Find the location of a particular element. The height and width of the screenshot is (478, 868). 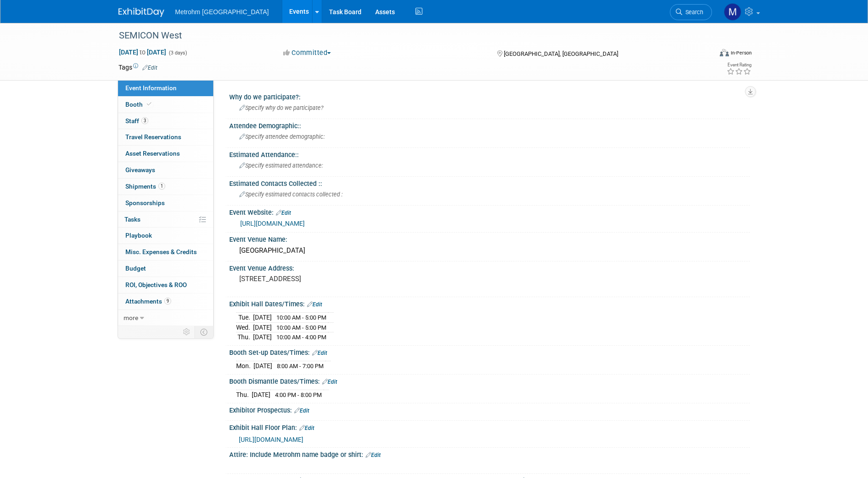

div: Estimated Contacts Collected :: is located at coordinates (490, 183).